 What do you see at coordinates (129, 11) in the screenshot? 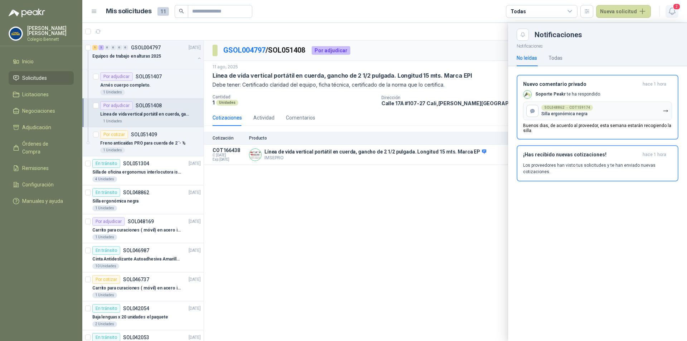
I see `h1: Mis solicitudes` at bounding box center [129, 11].